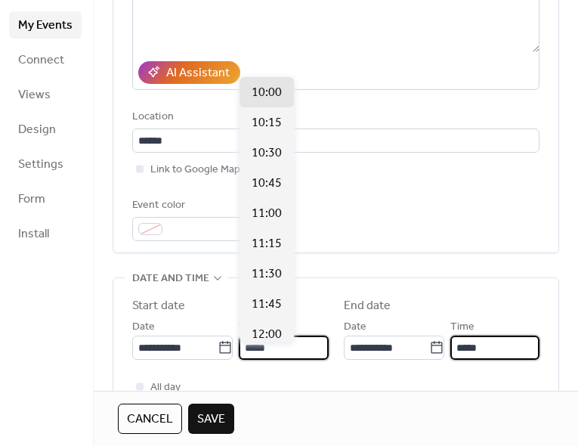 This screenshot has width=578, height=446. Describe the element at coordinates (267, 244) in the screenshot. I see `span: 11:15` at that location.